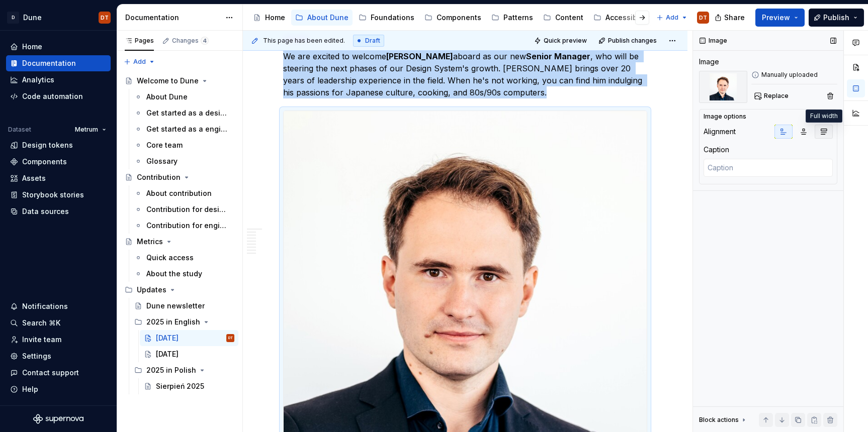 The image size is (868, 432). I want to click on a: Sierpień 2025, so click(189, 387).